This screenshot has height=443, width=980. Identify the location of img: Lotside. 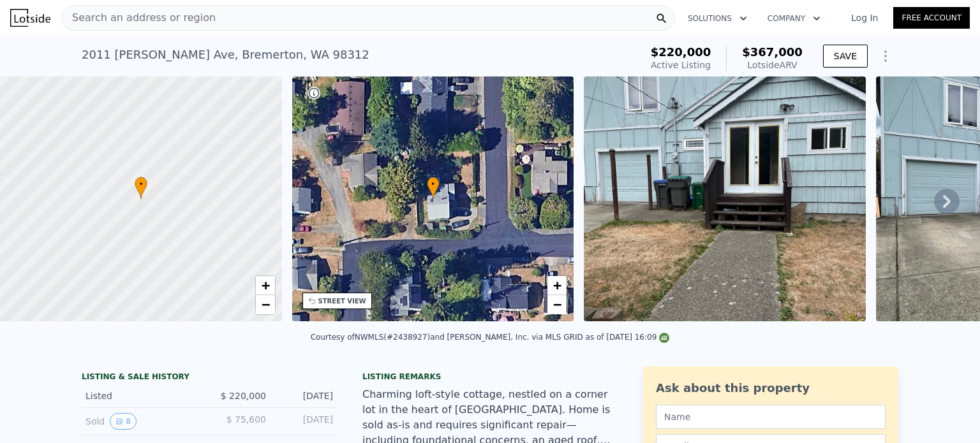
(30, 18).